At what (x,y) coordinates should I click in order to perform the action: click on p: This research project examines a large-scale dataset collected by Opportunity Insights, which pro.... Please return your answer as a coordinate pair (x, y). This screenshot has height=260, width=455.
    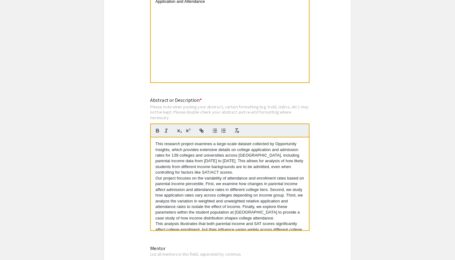
    Looking at the image, I should click on (230, 158).